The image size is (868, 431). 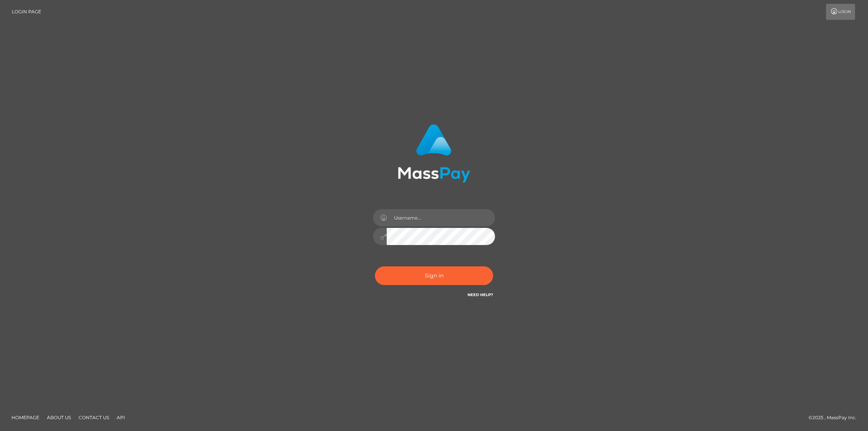 I want to click on a: About Us, so click(x=59, y=417).